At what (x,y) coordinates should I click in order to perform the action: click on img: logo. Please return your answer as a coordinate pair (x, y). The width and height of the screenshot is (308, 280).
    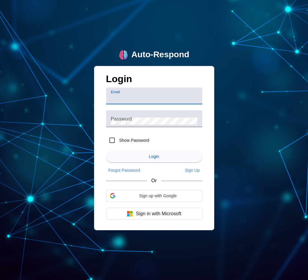
    Looking at the image, I should click on (123, 55).